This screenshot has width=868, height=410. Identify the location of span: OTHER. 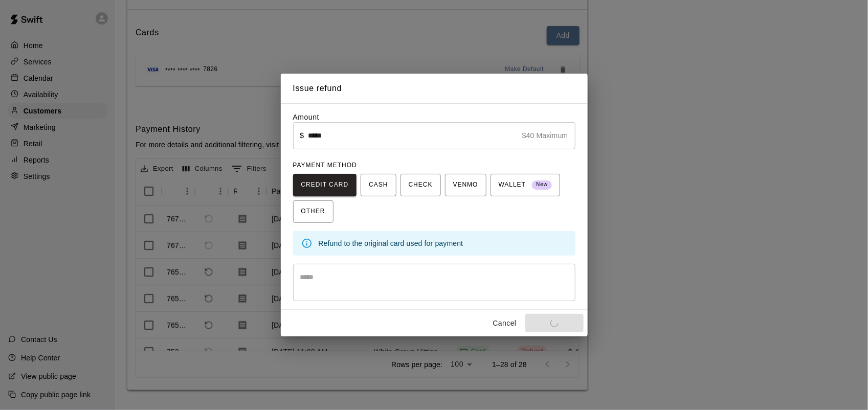
(314, 211).